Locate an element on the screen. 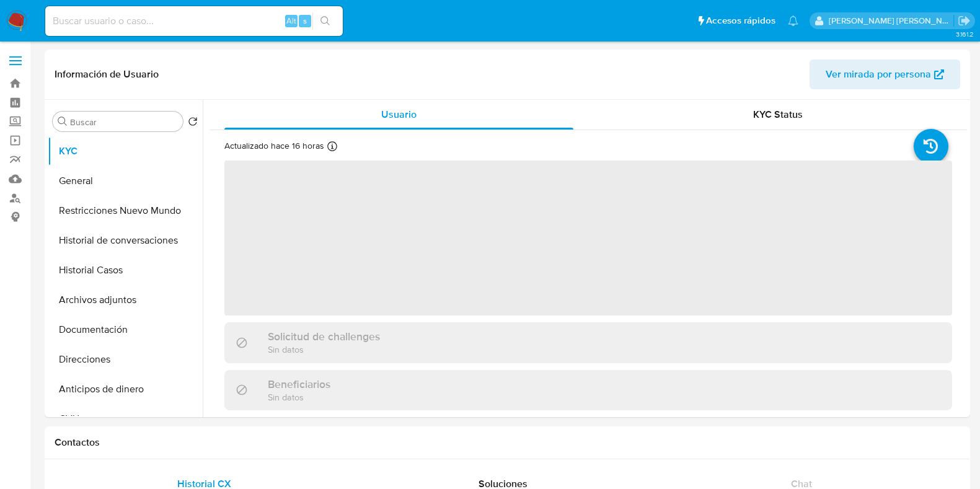 This screenshot has width=980, height=489. input: Buscar usuario o caso... is located at coordinates (194, 21).